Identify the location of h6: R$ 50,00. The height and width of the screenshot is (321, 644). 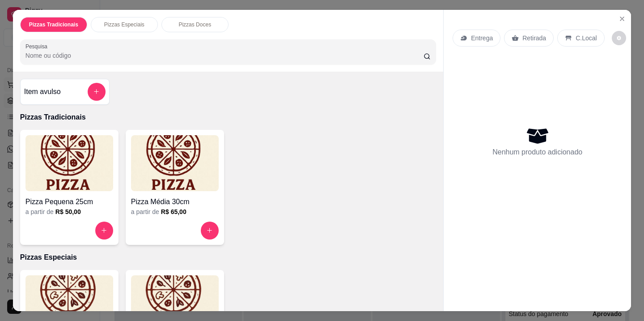
(68, 211).